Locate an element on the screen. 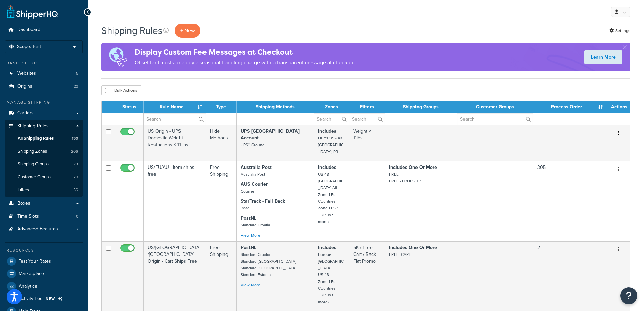 The image size is (644, 311). th: Type is located at coordinates (221, 107).